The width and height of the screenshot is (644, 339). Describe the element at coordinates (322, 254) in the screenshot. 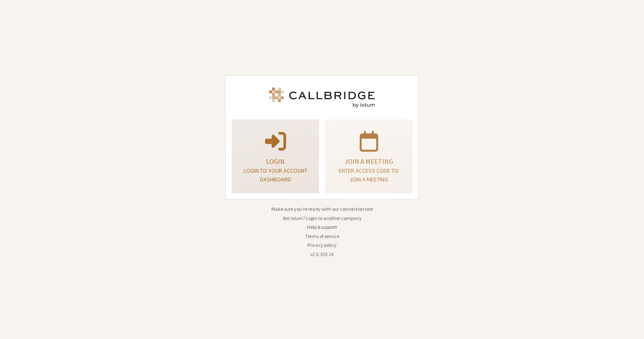

I see `li: v2.6.350.16` at that location.